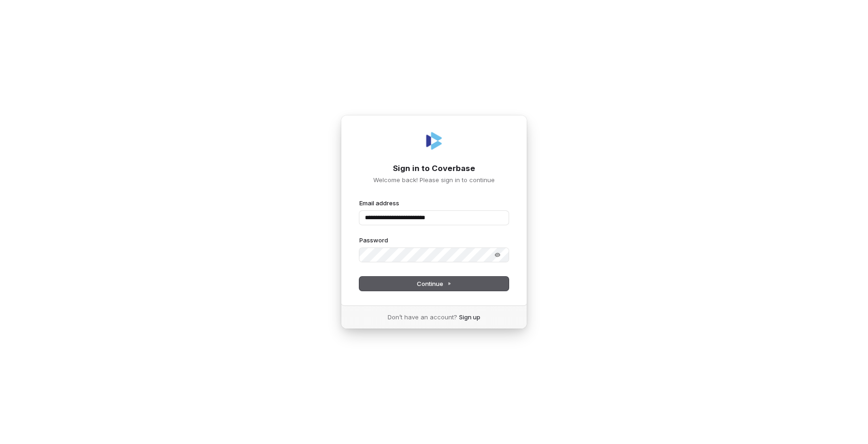 The height and width of the screenshot is (444, 868). I want to click on span: Don’t have an account?, so click(423, 317).